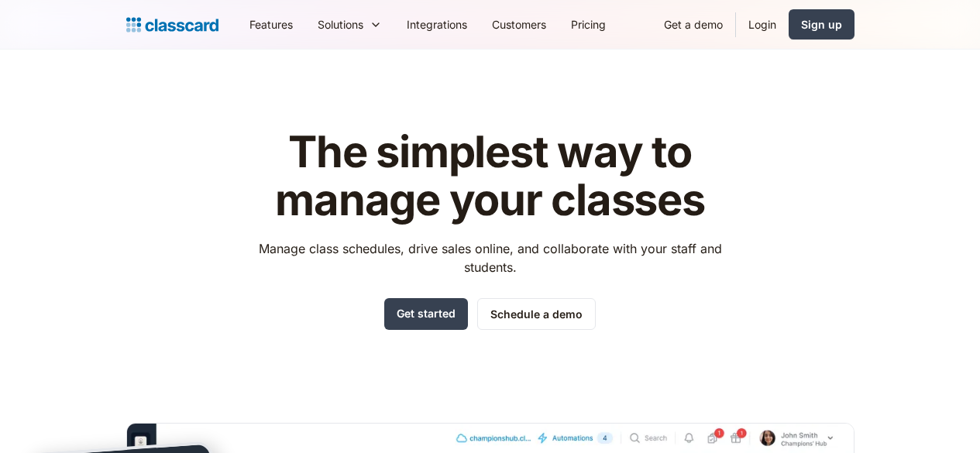 The width and height of the screenshot is (980, 453). I want to click on div: Sign up, so click(821, 24).